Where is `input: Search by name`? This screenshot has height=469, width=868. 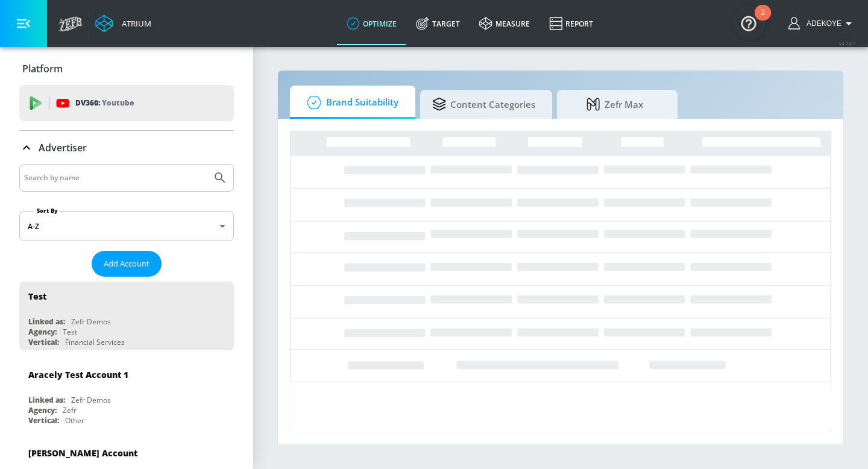 input: Search by name is located at coordinates (115, 178).